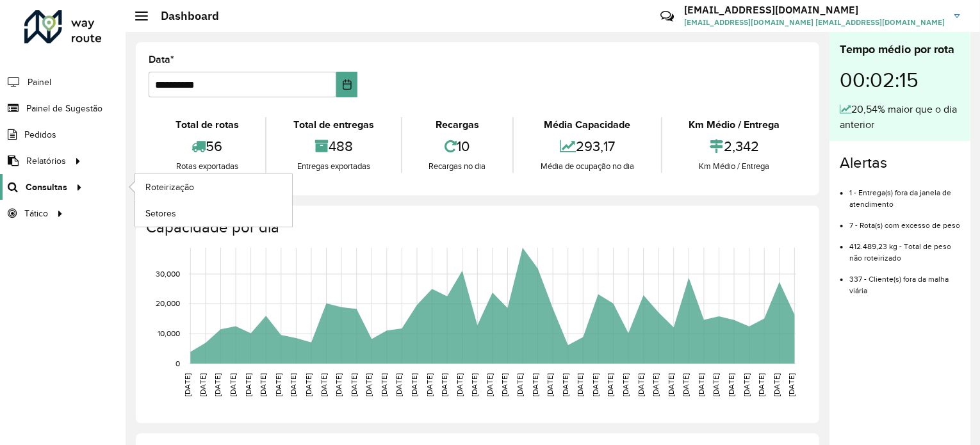  I want to click on a: Roteirização, so click(213, 187).